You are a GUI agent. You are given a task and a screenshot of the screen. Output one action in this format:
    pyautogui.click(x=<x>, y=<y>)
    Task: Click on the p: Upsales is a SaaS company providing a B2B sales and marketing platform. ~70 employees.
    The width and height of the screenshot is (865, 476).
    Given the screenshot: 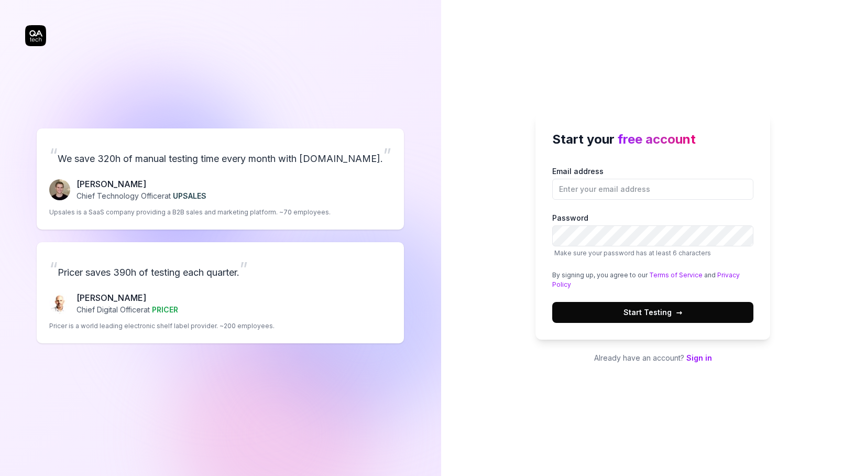 What is the action you would take?
    pyautogui.click(x=190, y=212)
    